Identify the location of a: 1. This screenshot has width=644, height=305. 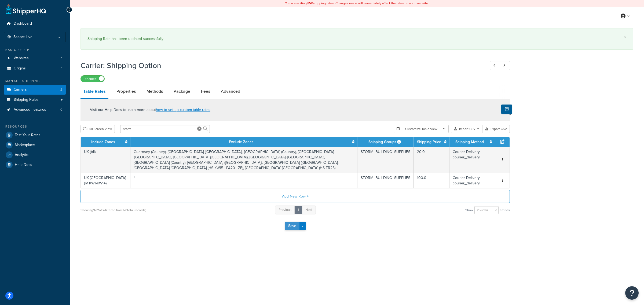
(299, 210).